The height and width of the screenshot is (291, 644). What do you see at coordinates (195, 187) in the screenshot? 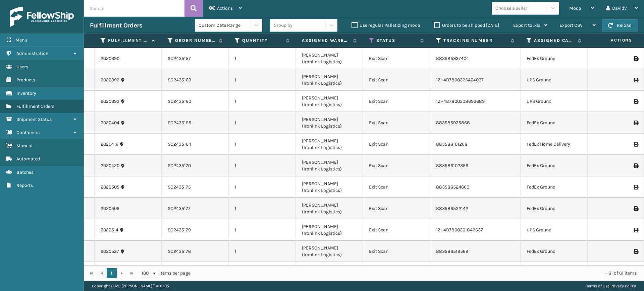
I see `td: SO2435175` at bounding box center [195, 187].